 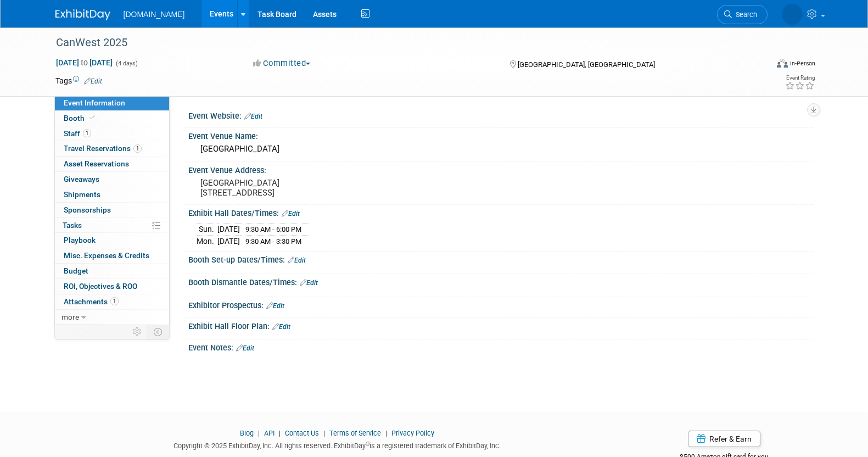 I want to click on span: (4 days), so click(x=126, y=63).